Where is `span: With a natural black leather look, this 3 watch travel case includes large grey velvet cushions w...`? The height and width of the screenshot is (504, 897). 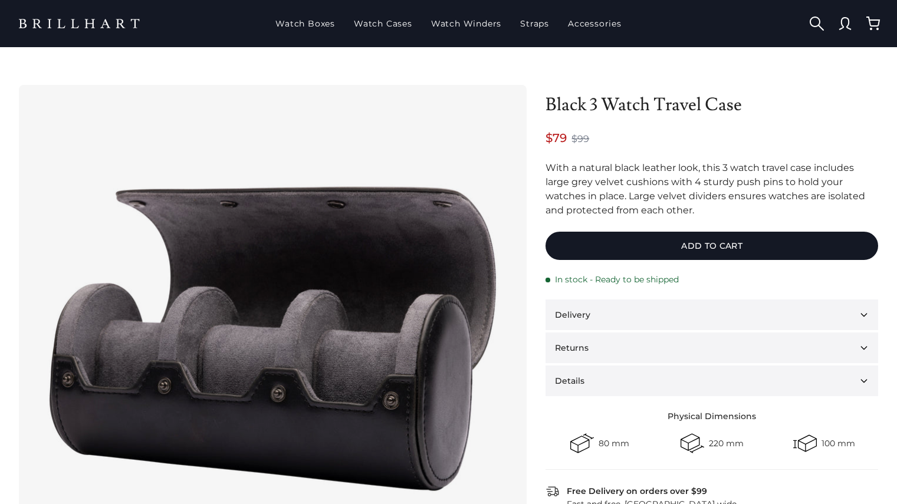 span: With a natural black leather look, this 3 watch travel case includes large grey velvet cushions w... is located at coordinates (705, 189).